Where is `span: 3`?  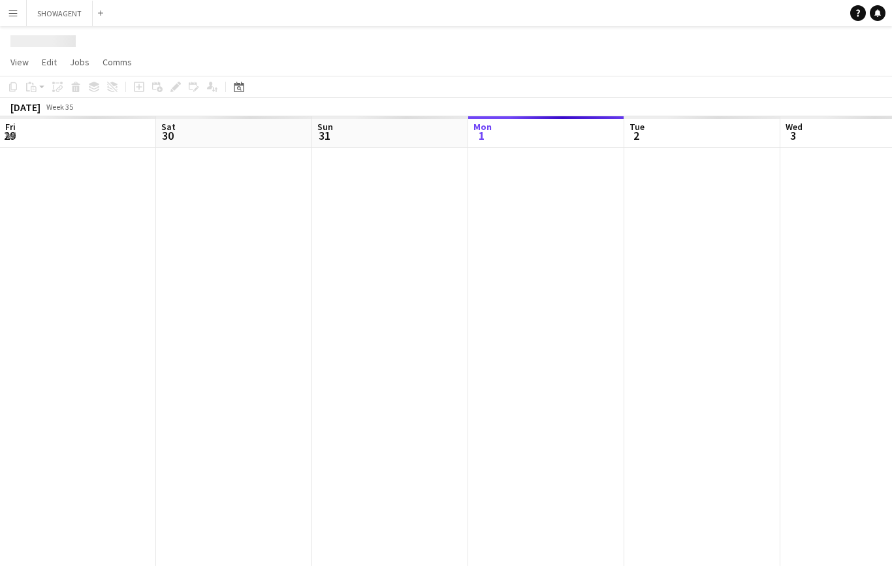
span: 3 is located at coordinates (793, 135).